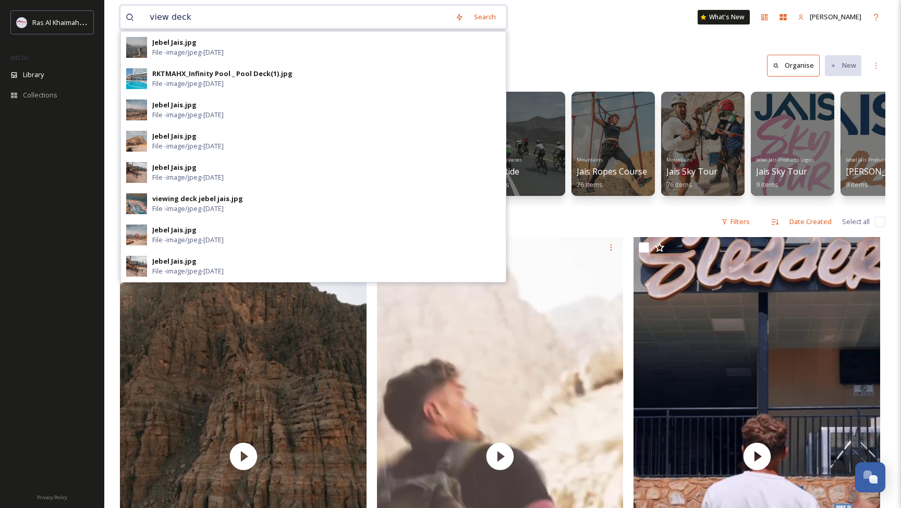  Describe the element at coordinates (785, 160) in the screenshot. I see `span: Jebel Jais Products Logos` at that location.